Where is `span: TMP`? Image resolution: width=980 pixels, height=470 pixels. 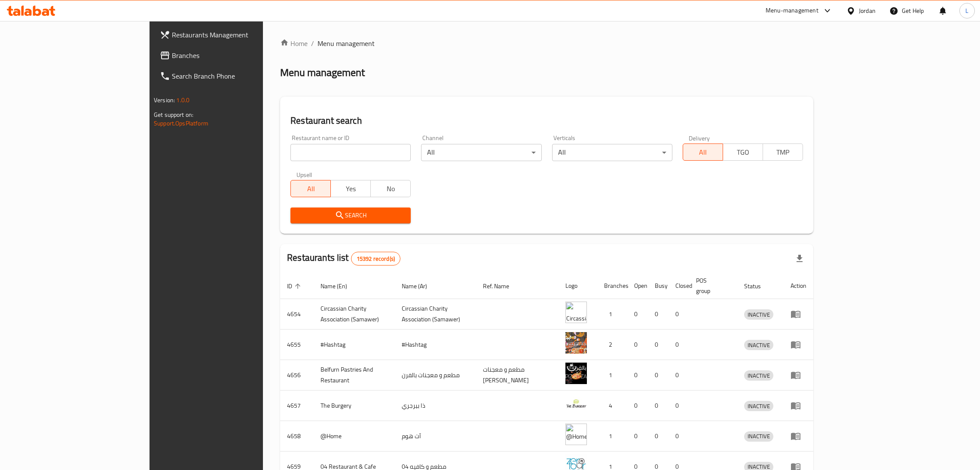
span: TMP is located at coordinates (783, 152).